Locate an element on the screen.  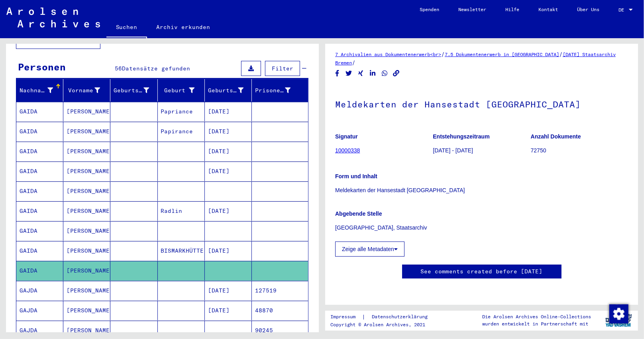
img: yv_logo.png is located at coordinates (618, 320).